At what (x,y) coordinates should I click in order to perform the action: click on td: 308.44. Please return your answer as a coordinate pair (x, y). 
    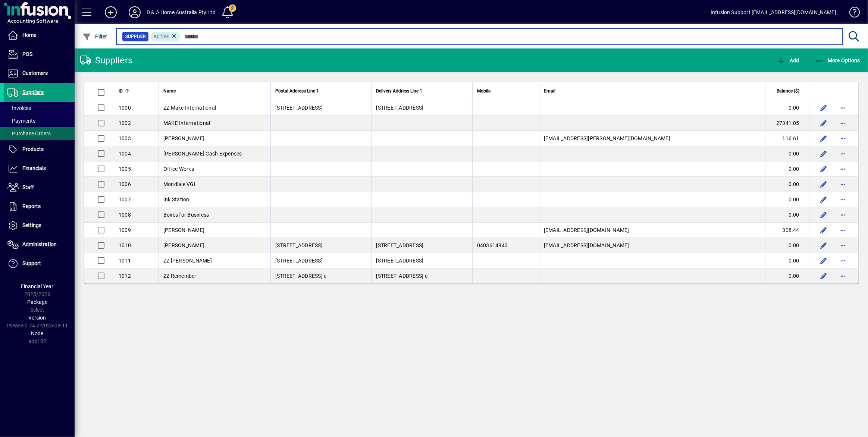
    Looking at the image, I should click on (787, 230).